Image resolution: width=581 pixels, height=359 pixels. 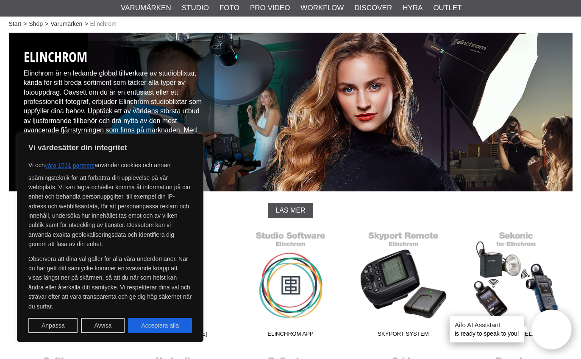 What do you see at coordinates (196, 8) in the screenshot?
I see `a: Studio` at bounding box center [196, 8].